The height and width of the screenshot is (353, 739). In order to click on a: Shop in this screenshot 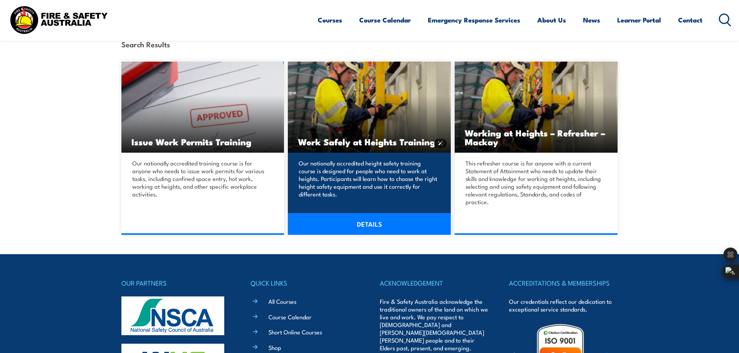, I will do `click(275, 348)`.